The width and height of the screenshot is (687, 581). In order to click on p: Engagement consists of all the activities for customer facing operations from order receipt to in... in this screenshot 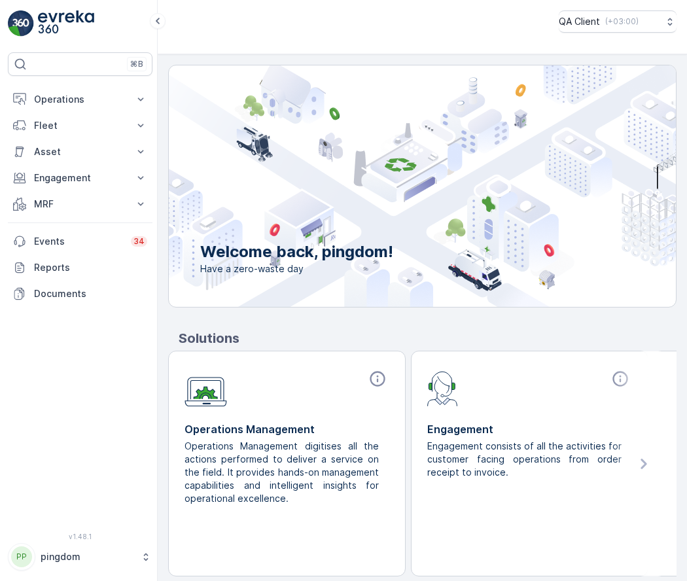, I will do `click(524, 459)`.